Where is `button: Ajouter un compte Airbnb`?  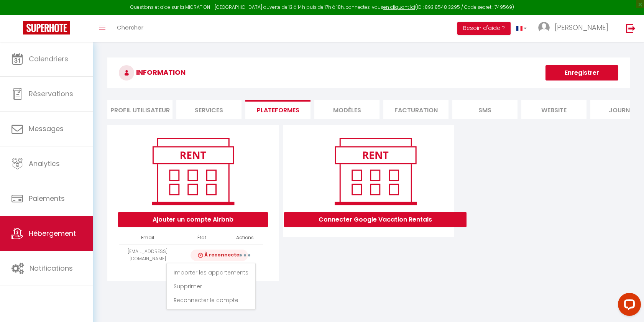 button: Ajouter un compte Airbnb is located at coordinates (192, 220).